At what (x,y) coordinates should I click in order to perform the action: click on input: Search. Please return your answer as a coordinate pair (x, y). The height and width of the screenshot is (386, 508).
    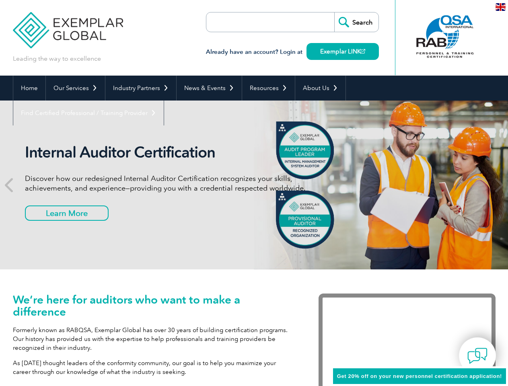
    Looking at the image, I should click on (356, 22).